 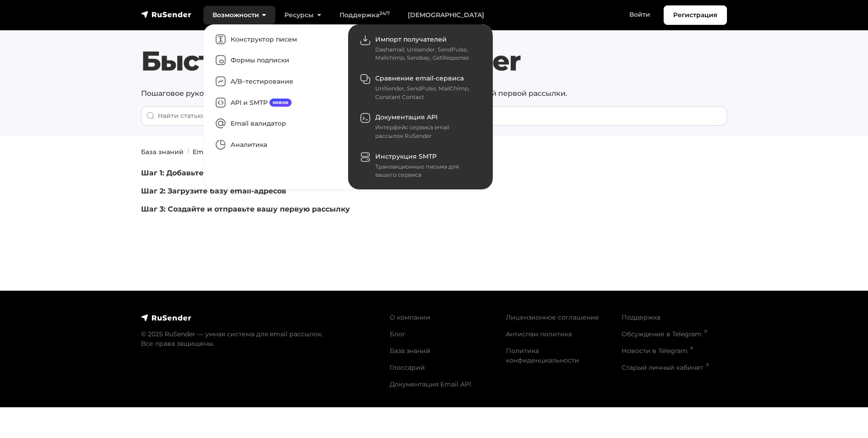 What do you see at coordinates (260, 339) in the screenshot?
I see `p: © 2025 RuSender — умная система для email рассылок. Все права защищены.` at bounding box center [260, 339].